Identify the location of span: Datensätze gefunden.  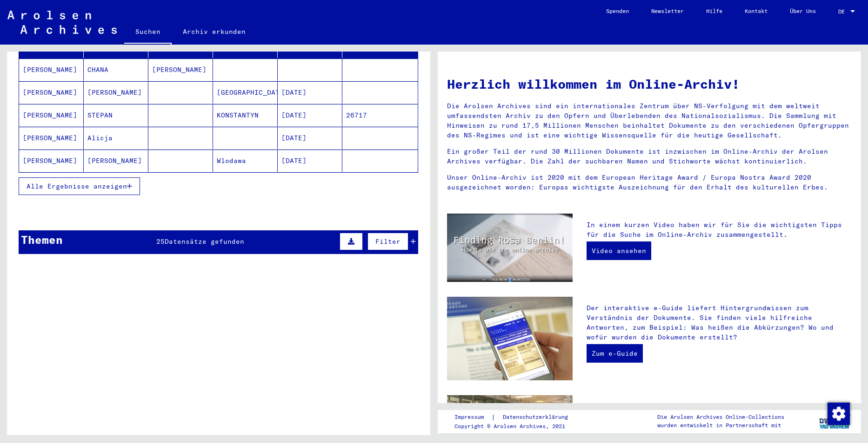
(204, 242).